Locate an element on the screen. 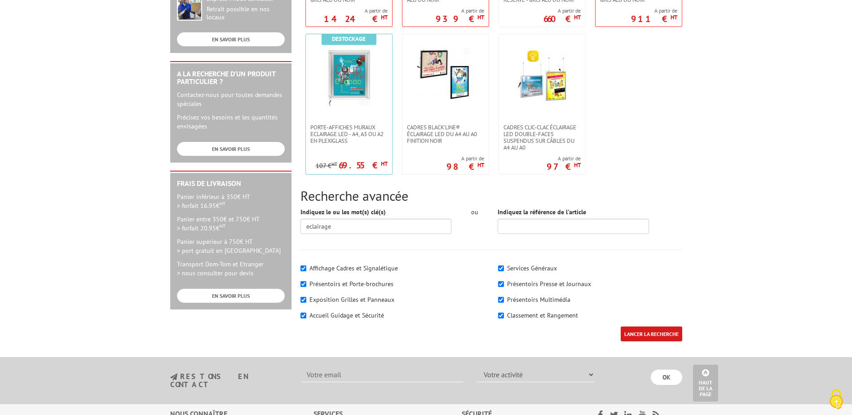 Image resolution: width=852 pixels, height=415 pixels. label: Exposition Grilles et Panneaux is located at coordinates (352, 300).